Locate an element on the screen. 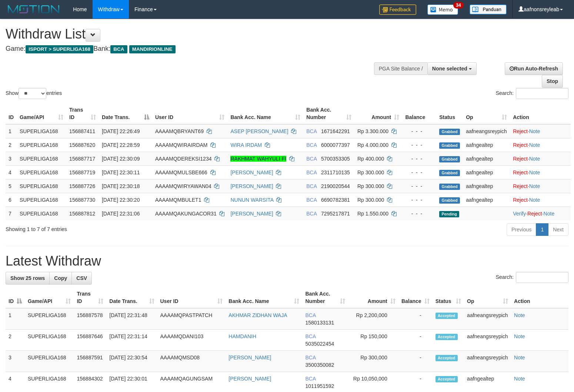 The width and height of the screenshot is (574, 392). img: Button%20Memo.svg is located at coordinates (443, 9).